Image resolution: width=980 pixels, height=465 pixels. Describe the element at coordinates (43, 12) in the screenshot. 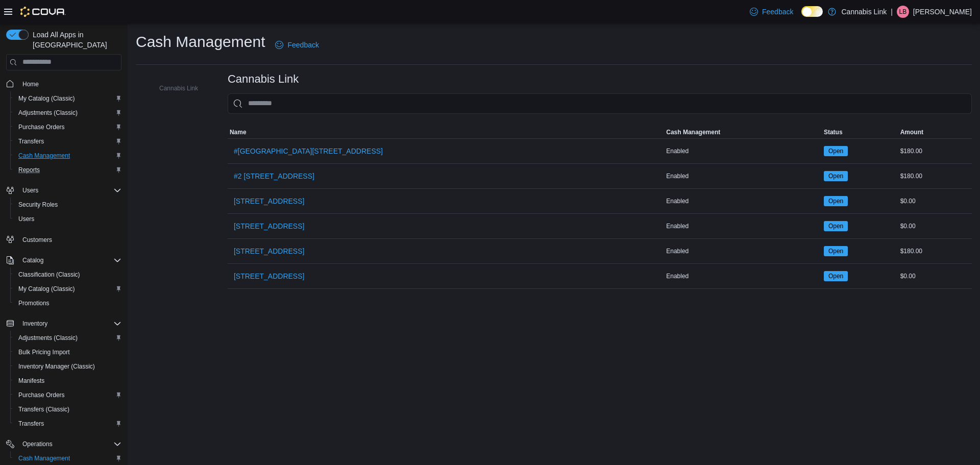

I see `img: Cova` at that location.